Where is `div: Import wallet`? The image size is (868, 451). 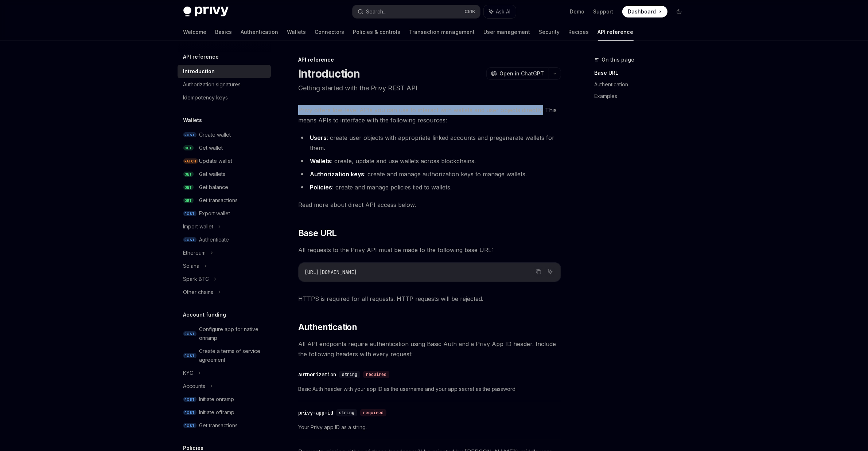 div: Import wallet is located at coordinates (198, 227).